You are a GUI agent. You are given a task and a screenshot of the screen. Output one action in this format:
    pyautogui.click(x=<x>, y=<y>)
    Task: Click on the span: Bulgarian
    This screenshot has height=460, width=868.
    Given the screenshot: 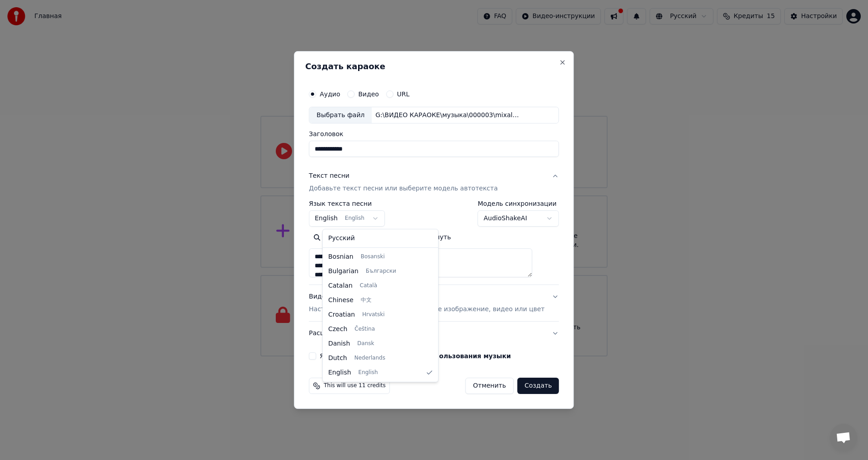 What is the action you would take?
    pyautogui.click(x=343, y=272)
    